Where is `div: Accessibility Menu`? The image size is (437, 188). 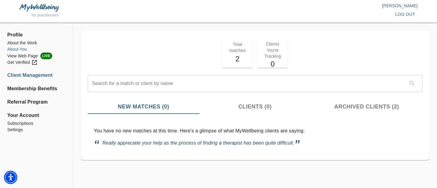
div: Accessibility Menu is located at coordinates (11, 177).